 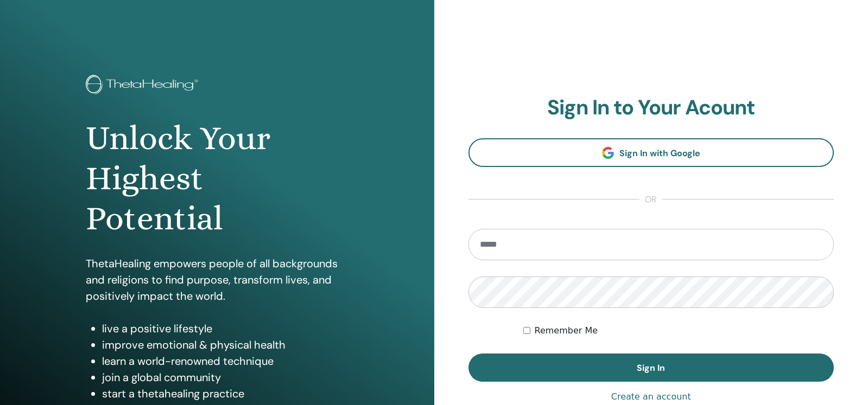 I want to click on p: ThetaHealing empowers people of all backgrounds and religions to find purpose, transform lives, a..., so click(x=217, y=280).